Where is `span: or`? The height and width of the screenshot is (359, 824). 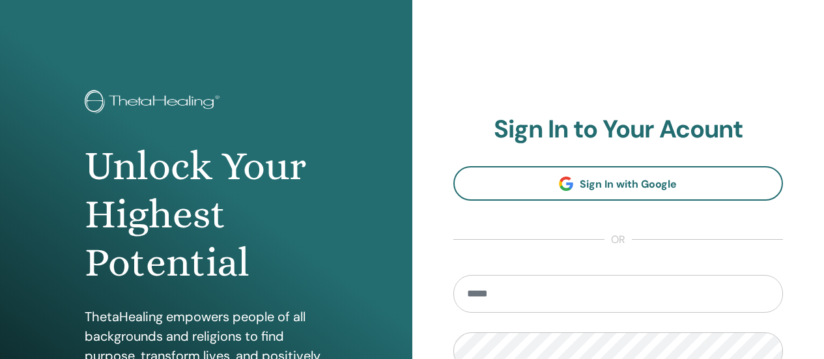
span: or is located at coordinates (618, 240).